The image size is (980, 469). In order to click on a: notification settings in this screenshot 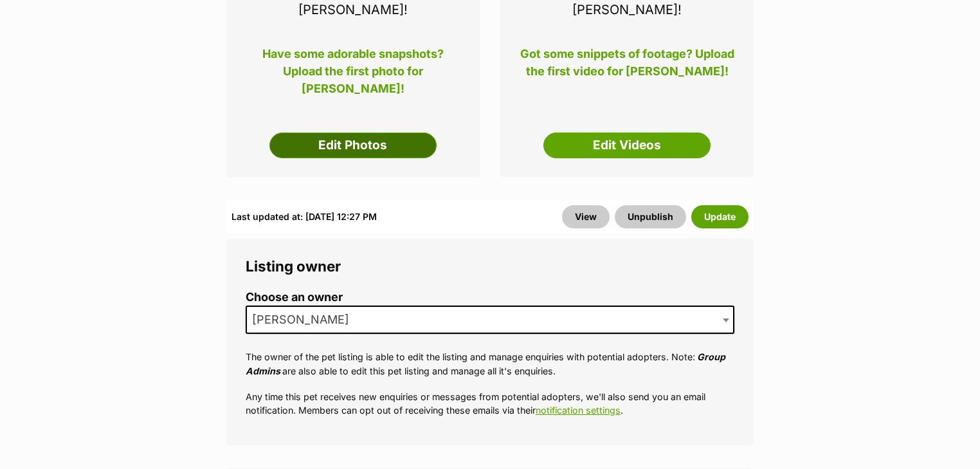, I will do `click(578, 409)`.